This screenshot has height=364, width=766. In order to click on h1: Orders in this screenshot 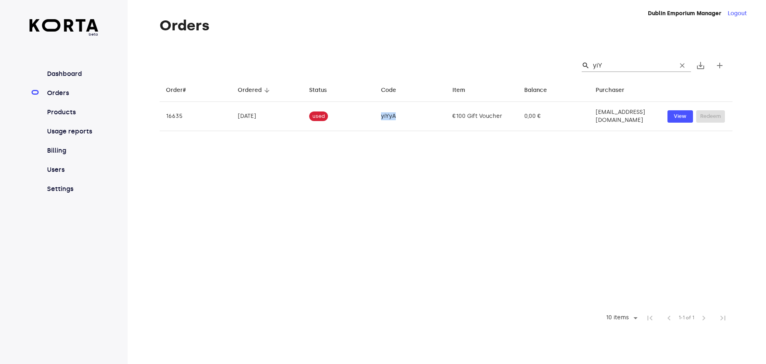, I will do `click(446, 26)`.